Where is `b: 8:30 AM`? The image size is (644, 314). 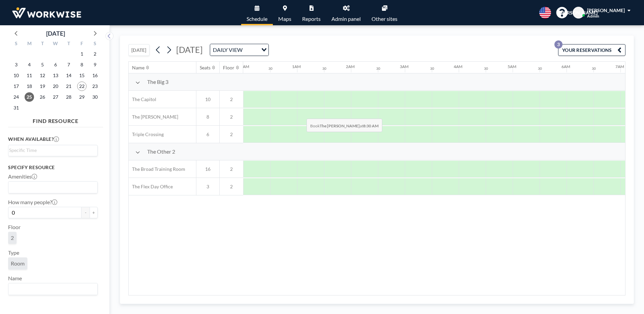 b: 8:30 AM is located at coordinates (371, 126).